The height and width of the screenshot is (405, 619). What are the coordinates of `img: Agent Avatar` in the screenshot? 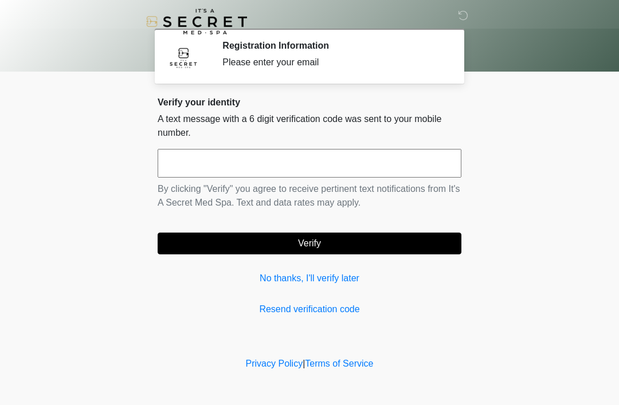 It's located at (183, 57).